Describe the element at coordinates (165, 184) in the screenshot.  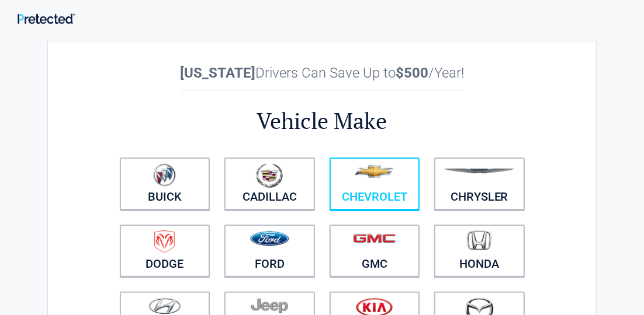
I see `a: Buick` at that location.